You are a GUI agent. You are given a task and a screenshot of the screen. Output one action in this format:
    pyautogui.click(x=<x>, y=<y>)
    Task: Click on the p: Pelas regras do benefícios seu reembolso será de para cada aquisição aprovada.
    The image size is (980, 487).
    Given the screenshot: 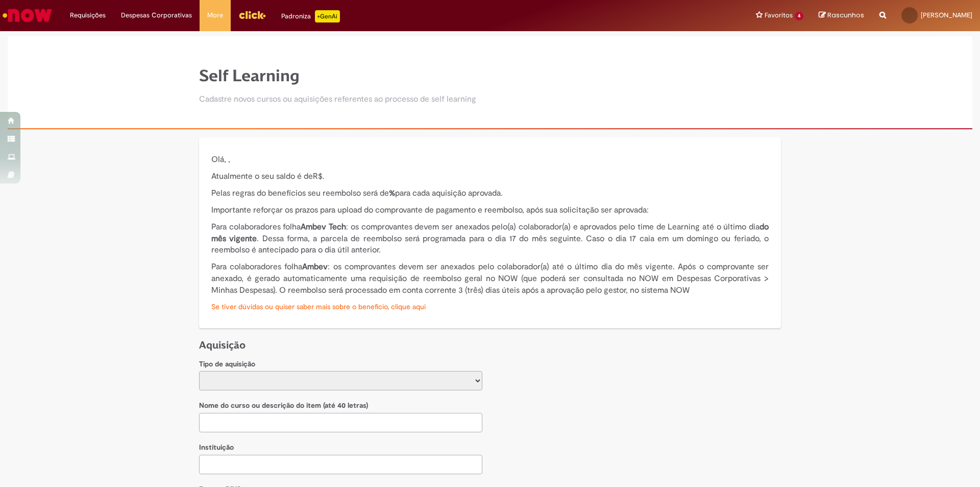 What is the action you would take?
    pyautogui.click(x=490, y=193)
    